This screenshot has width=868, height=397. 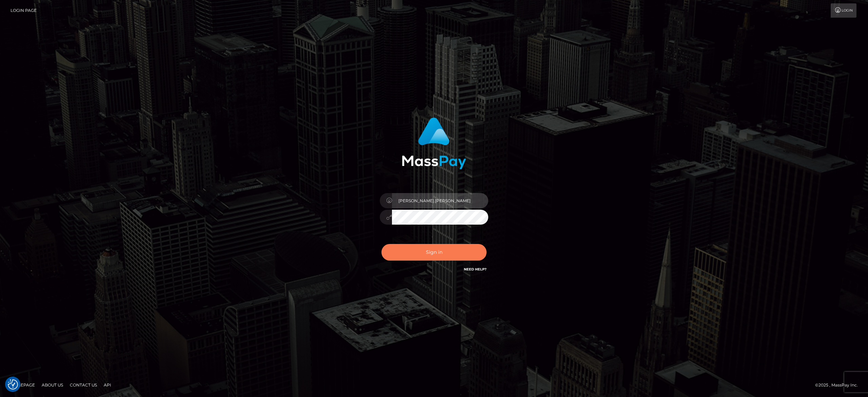 I want to click on img: MassPay Login, so click(x=434, y=143).